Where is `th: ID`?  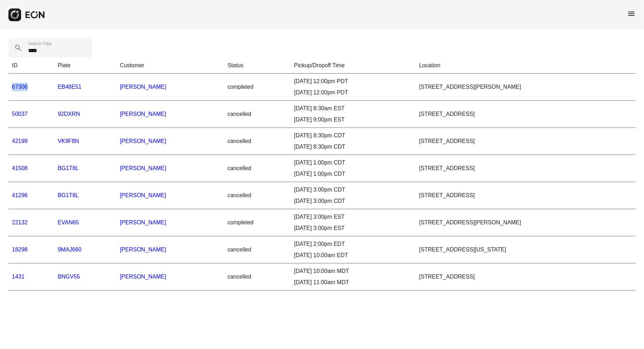
th: ID is located at coordinates (31, 65).